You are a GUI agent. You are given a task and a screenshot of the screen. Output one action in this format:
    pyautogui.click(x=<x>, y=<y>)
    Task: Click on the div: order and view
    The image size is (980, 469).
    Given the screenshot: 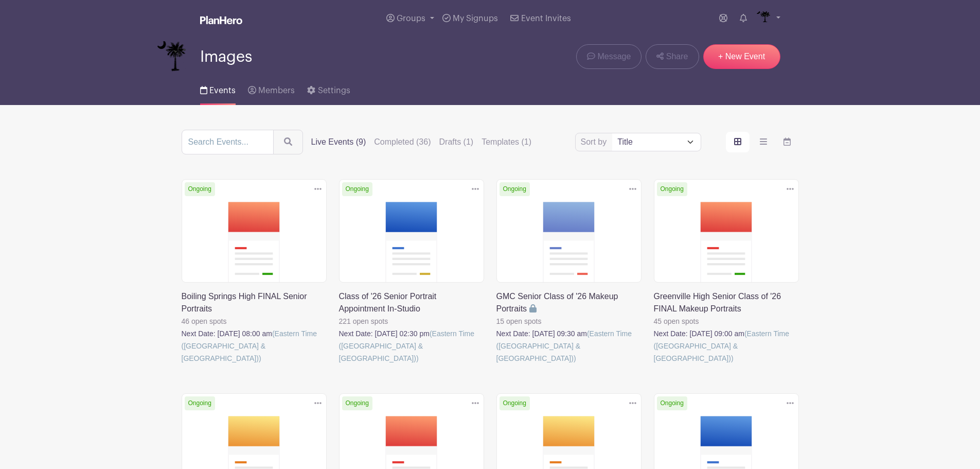 What is the action you would take?
    pyautogui.click(x=763, y=142)
    